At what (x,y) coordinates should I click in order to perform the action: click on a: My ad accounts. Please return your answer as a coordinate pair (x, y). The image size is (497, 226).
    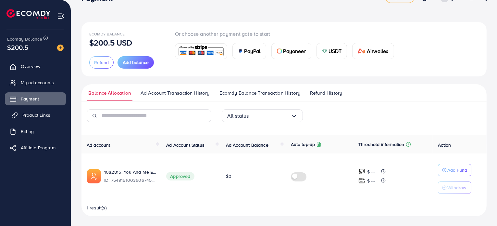
    Looking at the image, I should click on (35, 82).